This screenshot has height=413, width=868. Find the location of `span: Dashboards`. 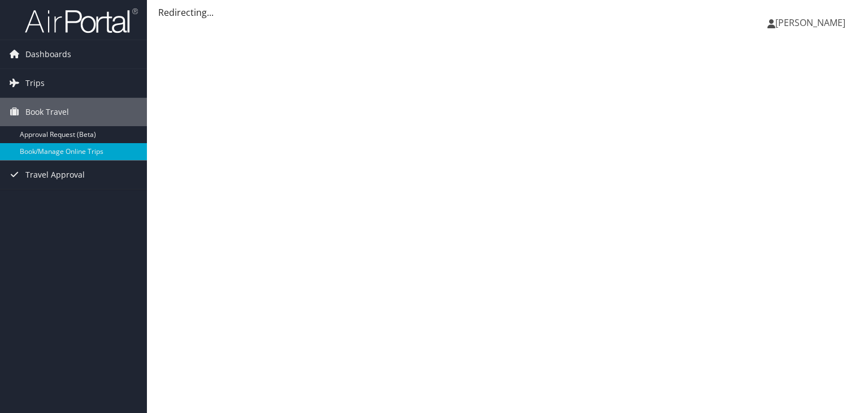

span: Dashboards is located at coordinates (48, 54).